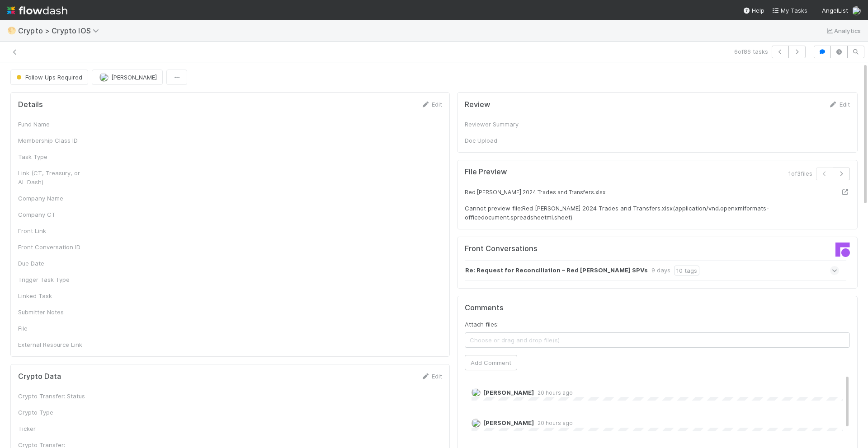 The height and width of the screenshot is (448, 868). What do you see at coordinates (52, 280) in the screenshot?
I see `div: Trigger Task Type` at bounding box center [52, 280].